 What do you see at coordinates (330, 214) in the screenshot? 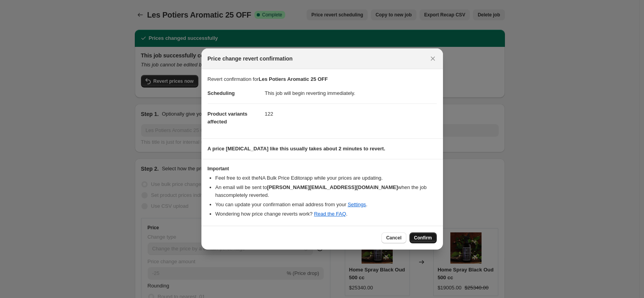
I see `a: Read the FAQ` at bounding box center [330, 214].